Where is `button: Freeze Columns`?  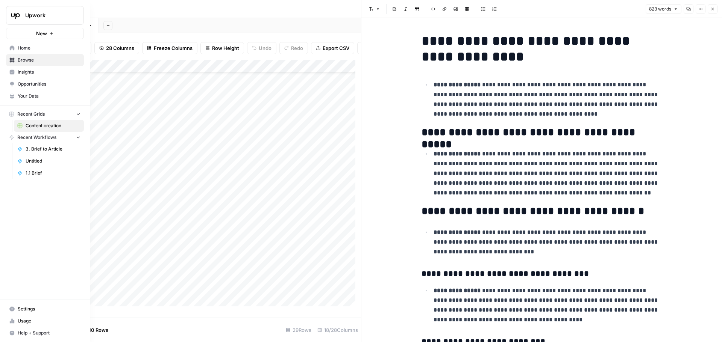
button: Freeze Columns is located at coordinates (170, 48).